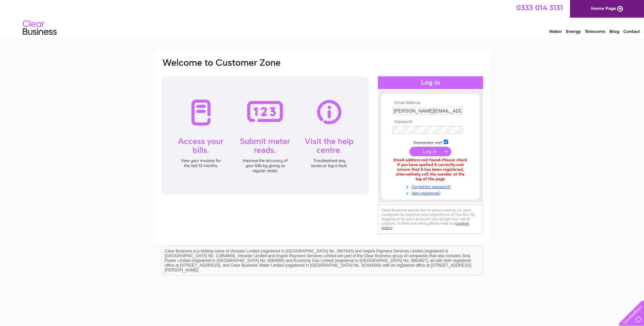 The width and height of the screenshot is (644, 326). Describe the element at coordinates (431, 103) in the screenshot. I see `th: Email Address:` at that location.